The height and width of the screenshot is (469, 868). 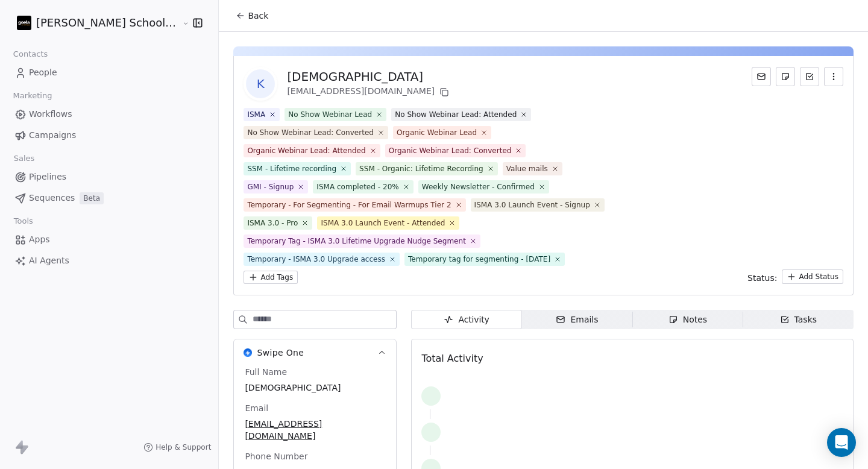 I want to click on span: Help & Support, so click(x=183, y=448).